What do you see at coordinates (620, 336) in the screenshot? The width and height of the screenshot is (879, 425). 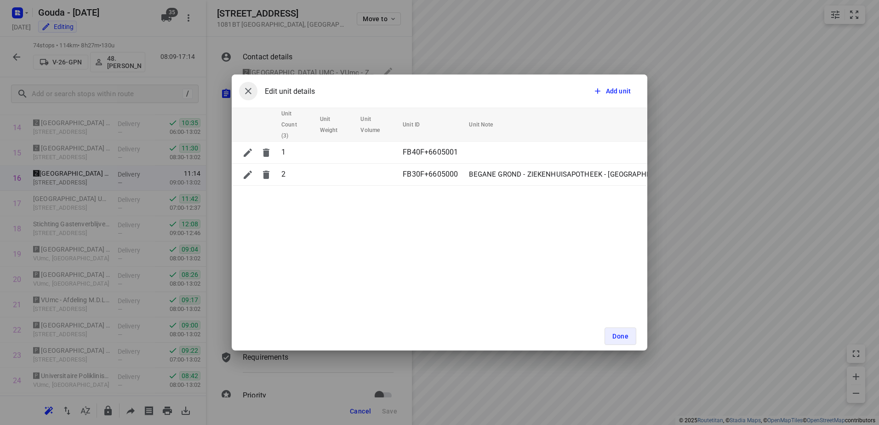 I see `button: Done` at bounding box center [620, 336].